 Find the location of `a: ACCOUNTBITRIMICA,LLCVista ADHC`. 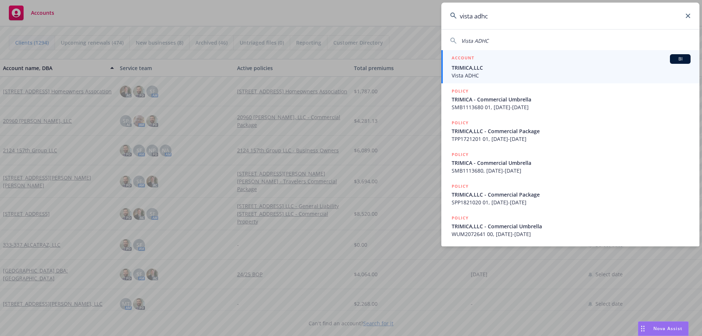

a: ACCOUNTBITRIMICA,LLCVista ADHC is located at coordinates (571, 67).